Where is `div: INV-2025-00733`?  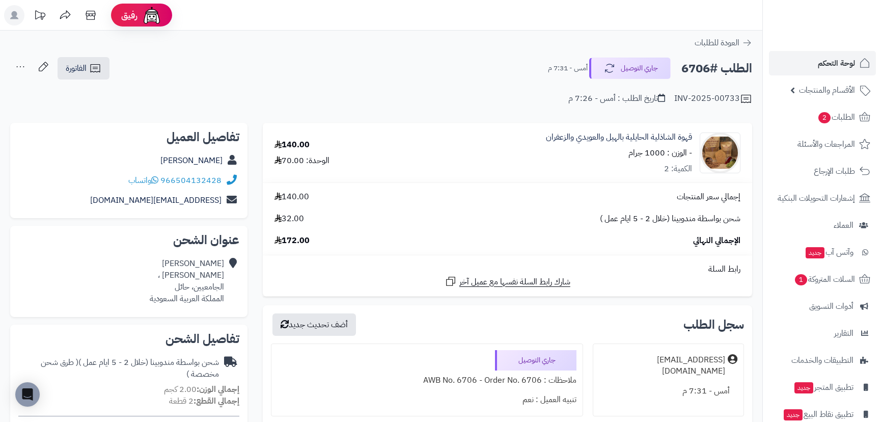 div: INV-2025-00733 is located at coordinates (713, 99).